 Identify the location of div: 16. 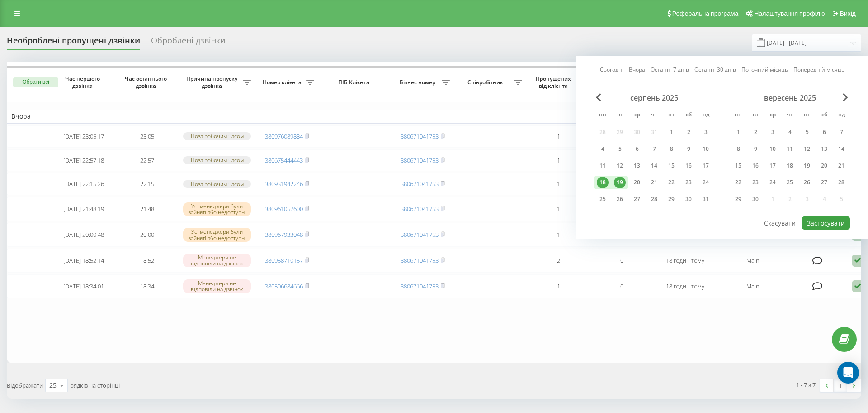
(689, 166).